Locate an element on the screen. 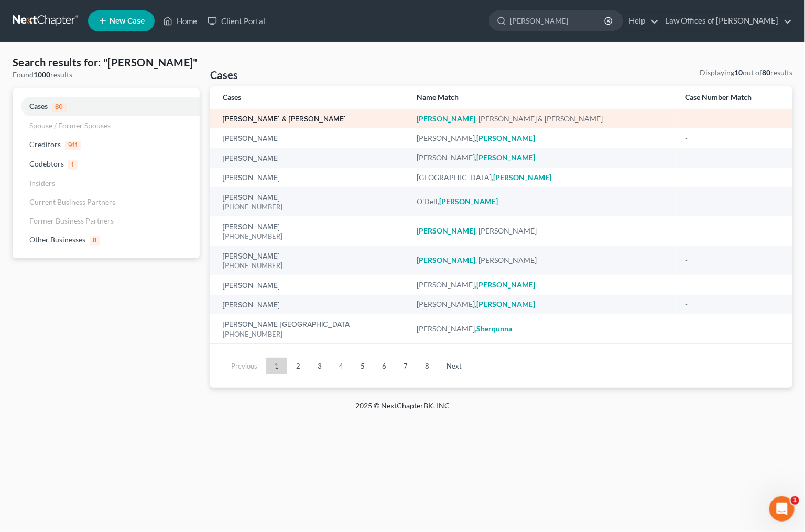 This screenshot has height=532, width=805. a: Other Businesses8 is located at coordinates (106, 239).